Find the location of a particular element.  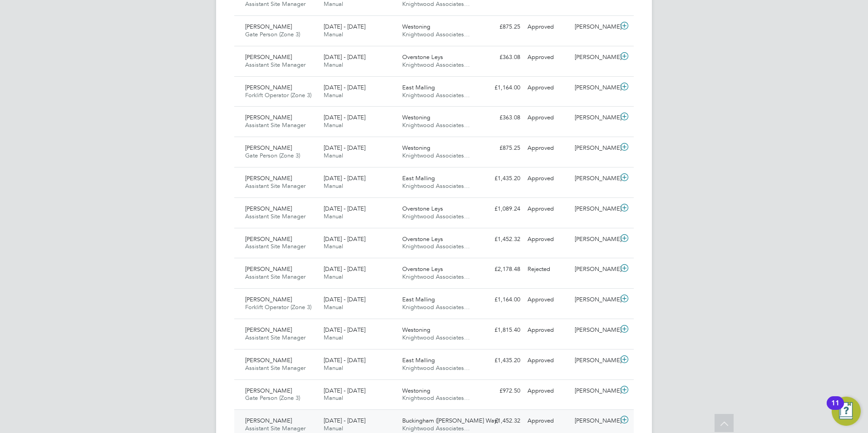

div: £1,452.32 is located at coordinates (500, 421).